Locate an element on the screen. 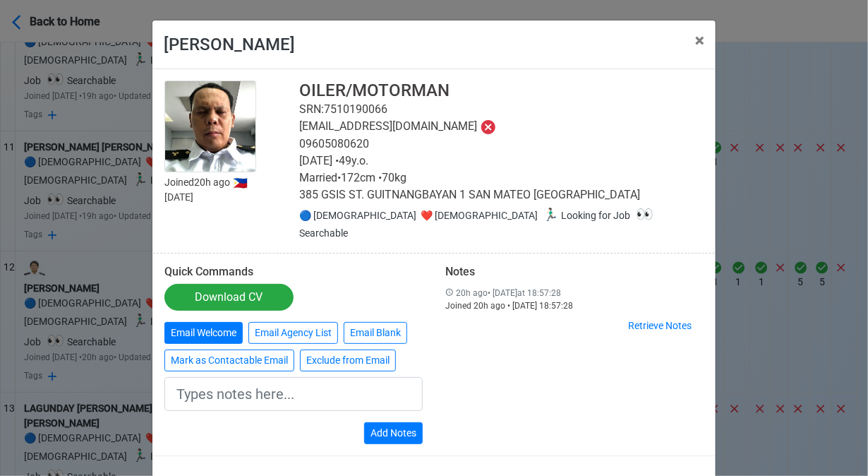 This screenshot has width=868, height=476. p: Joined 20h ago is located at coordinates (232, 182).